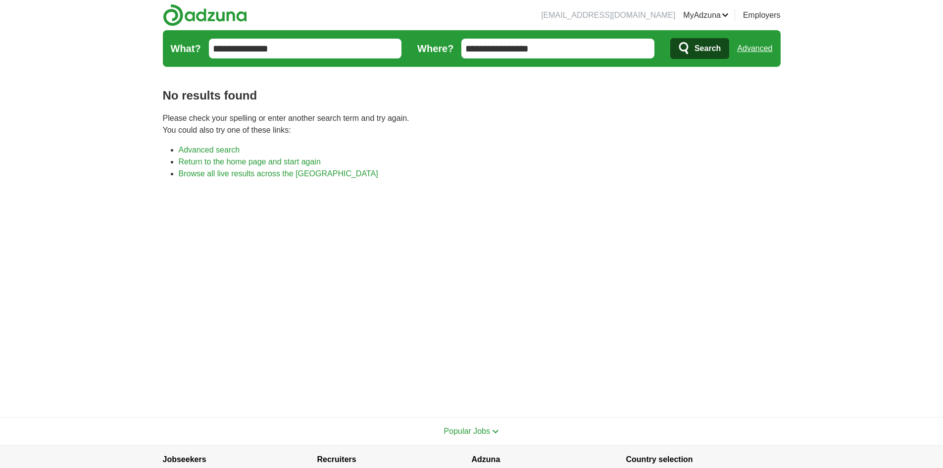 This screenshot has width=943, height=468. I want to click on span: Search, so click(708, 49).